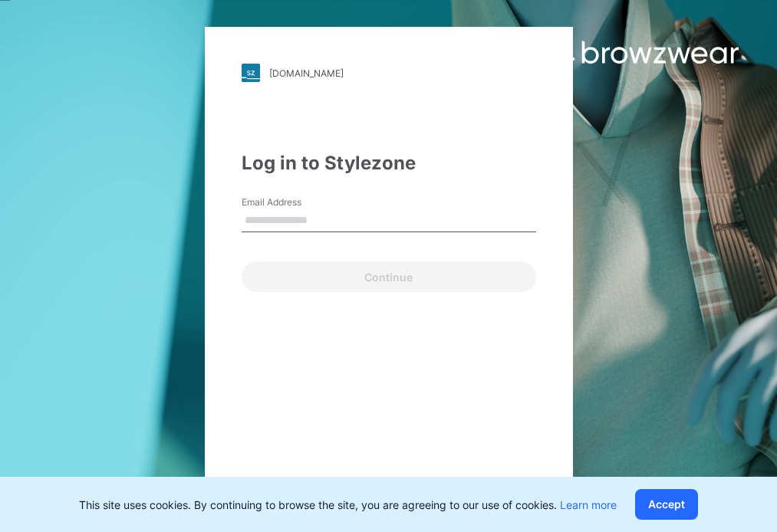 This screenshot has height=532, width=777. What do you see at coordinates (389, 163) in the screenshot?
I see `div: Log in to Stylezone` at bounding box center [389, 163].